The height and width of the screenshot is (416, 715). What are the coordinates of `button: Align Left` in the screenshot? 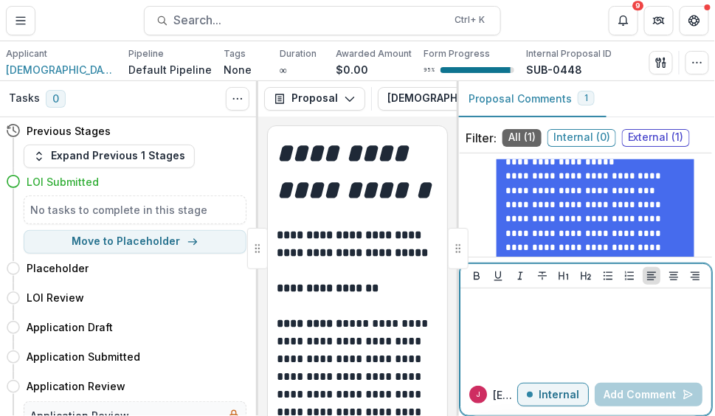 It's located at (651, 276).